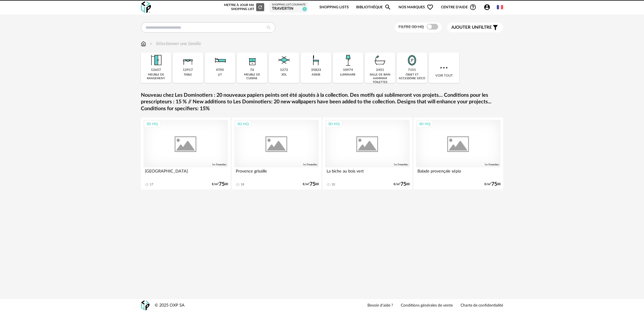 The height and width of the screenshot is (312, 644). Describe the element at coordinates (459, 7) in the screenshot. I see `span: Centre d'aideHelp Circle Outline icon` at that location.